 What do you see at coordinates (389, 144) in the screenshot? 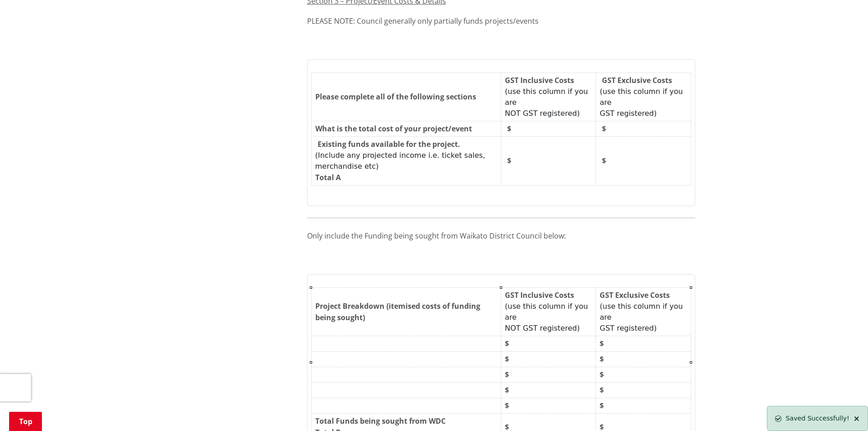
I see `strong: Existing funds available for the project.` at bounding box center [389, 144].